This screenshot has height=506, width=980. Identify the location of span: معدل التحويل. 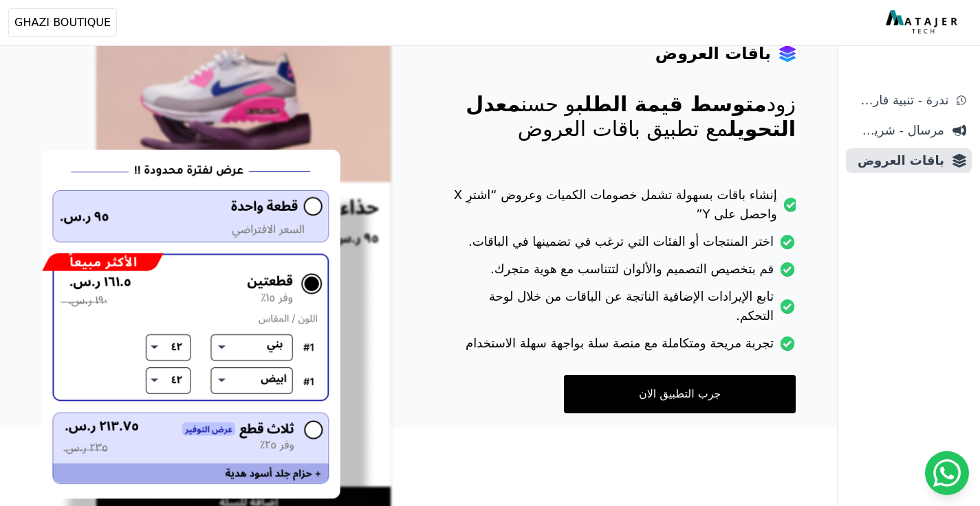
(631, 116).